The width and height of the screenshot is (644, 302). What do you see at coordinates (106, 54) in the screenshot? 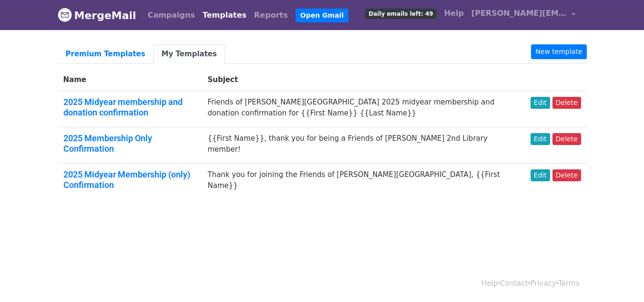
I see `a: Premium Templates` at bounding box center [106, 54].